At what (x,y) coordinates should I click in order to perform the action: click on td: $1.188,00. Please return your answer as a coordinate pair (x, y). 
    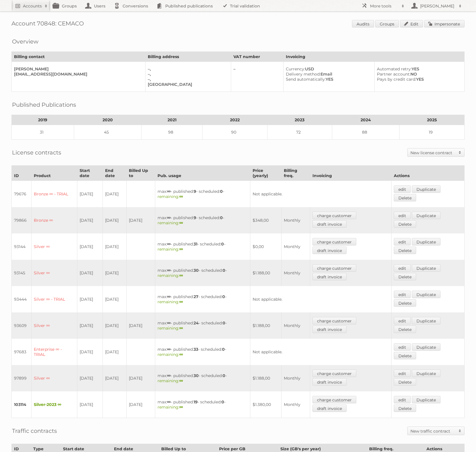
    Looking at the image, I should click on (266, 273).